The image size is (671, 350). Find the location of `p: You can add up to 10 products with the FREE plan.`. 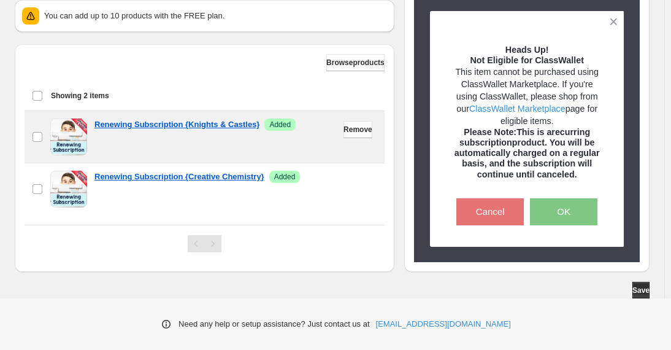

p: You can add up to 10 products with the FREE plan. is located at coordinates (215, 16).